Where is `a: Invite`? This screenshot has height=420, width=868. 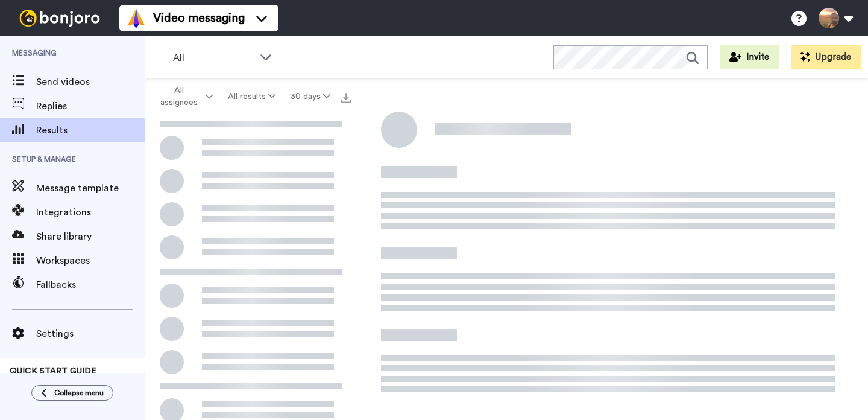 a: Invite is located at coordinates (749, 58).